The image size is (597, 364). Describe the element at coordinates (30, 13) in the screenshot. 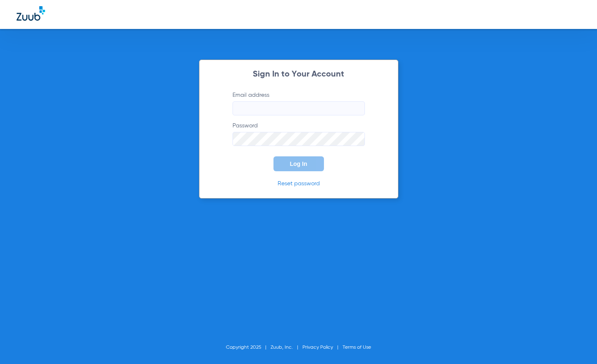

I see `img: Zuub Logo` at that location.